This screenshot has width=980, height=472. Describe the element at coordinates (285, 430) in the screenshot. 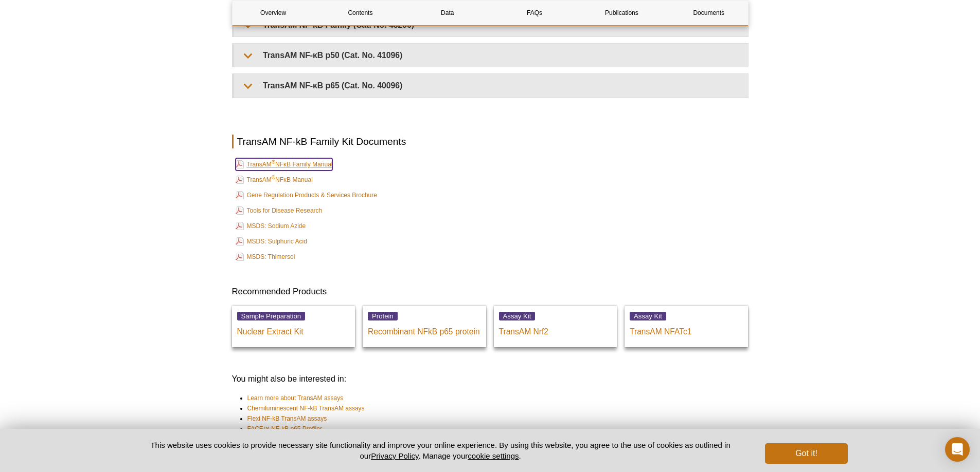

I see `a: FACE™ NF-kB p65 Profiler` at that location.